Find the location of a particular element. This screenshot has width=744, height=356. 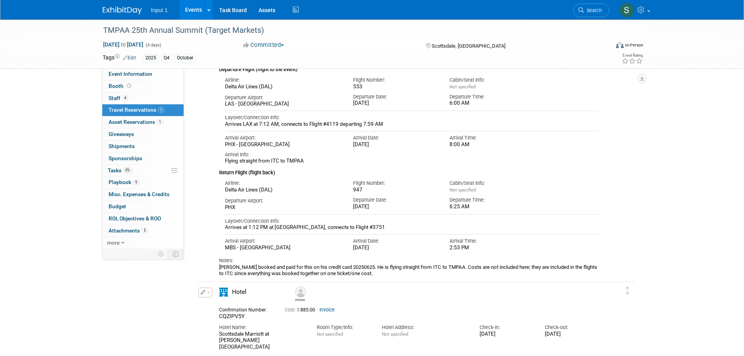

span: Sponsorships is located at coordinates (125, 158).